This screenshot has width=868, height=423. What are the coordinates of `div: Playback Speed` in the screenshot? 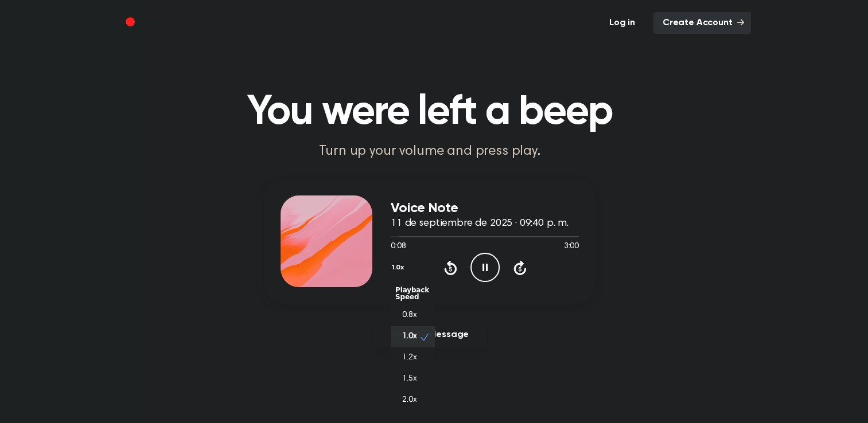 It's located at (412, 294).